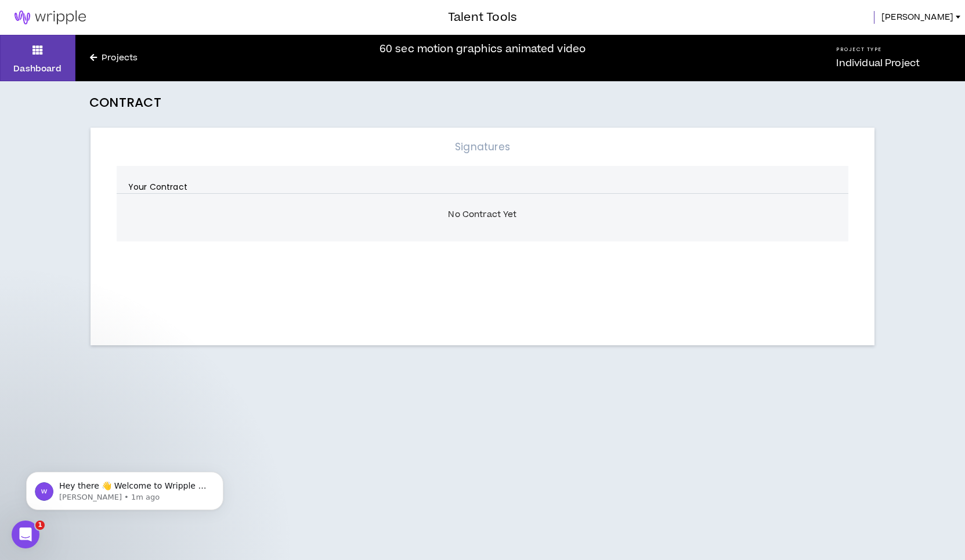 This screenshot has height=560, width=965. I want to click on div: Signatures, so click(482, 147).